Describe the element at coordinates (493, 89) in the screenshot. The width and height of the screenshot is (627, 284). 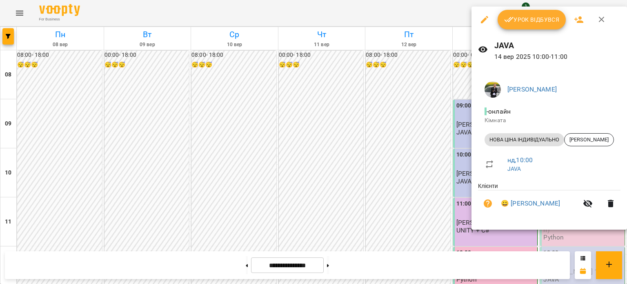
I see `img: a92d573242819302f0c564e2a9a4b79e.jpg` at that location.